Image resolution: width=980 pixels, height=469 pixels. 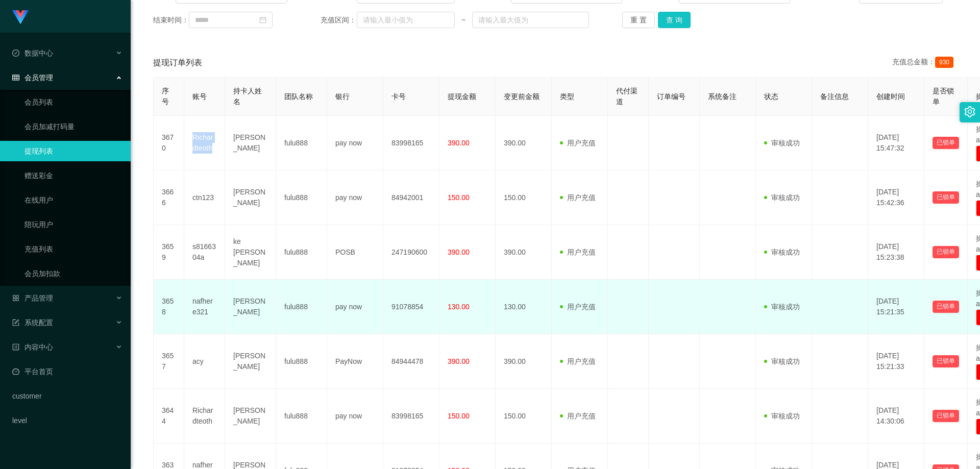 What do you see at coordinates (772, 97) in the screenshot?
I see `span: 状态` at bounding box center [772, 97].